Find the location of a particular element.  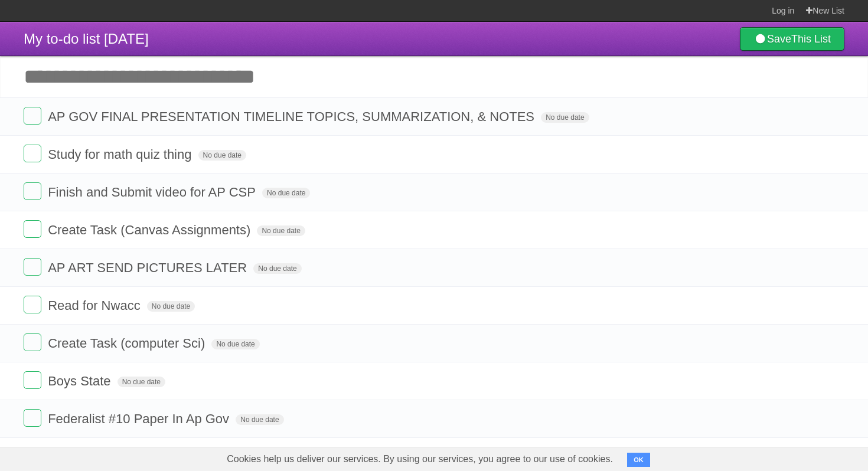

b: This List is located at coordinates (811, 39).